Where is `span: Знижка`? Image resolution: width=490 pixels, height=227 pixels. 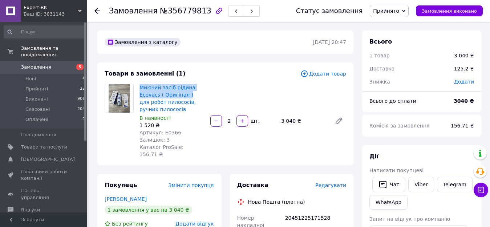
span: Знижка is located at coordinates (380, 82).